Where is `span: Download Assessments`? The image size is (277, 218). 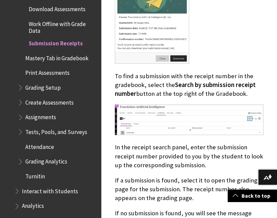 span: Download Assessments is located at coordinates (57, 8).